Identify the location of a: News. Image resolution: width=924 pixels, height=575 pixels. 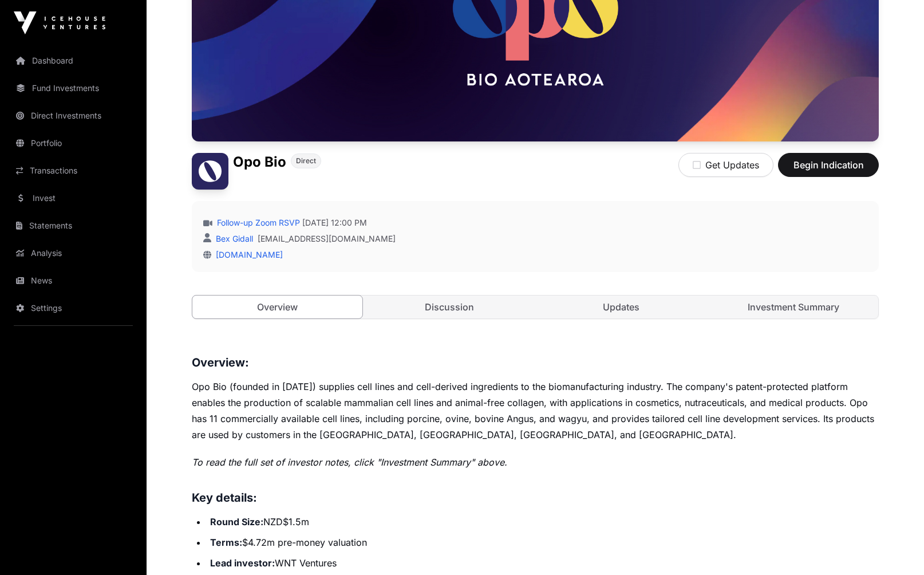
(73, 280).